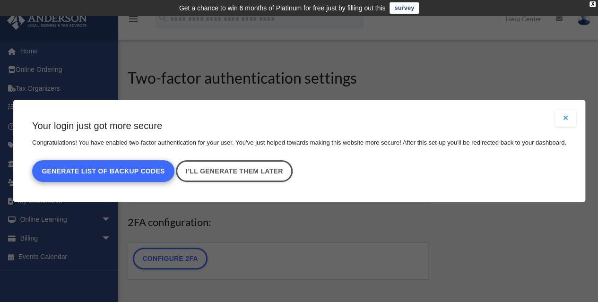 Image resolution: width=598 pixels, height=302 pixels. I want to click on a: I’ll generate them later, so click(234, 171).